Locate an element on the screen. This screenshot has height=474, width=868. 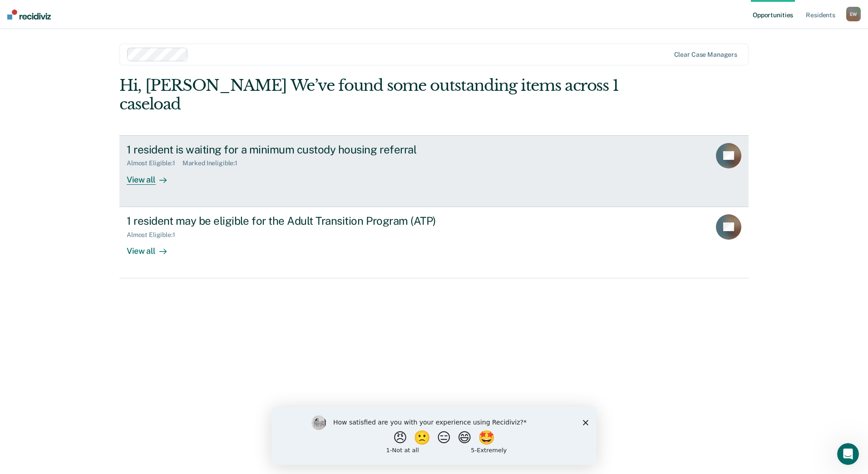
div: 1 resident is waiting for a minimum custody housing referral is located at coordinates (286, 149).